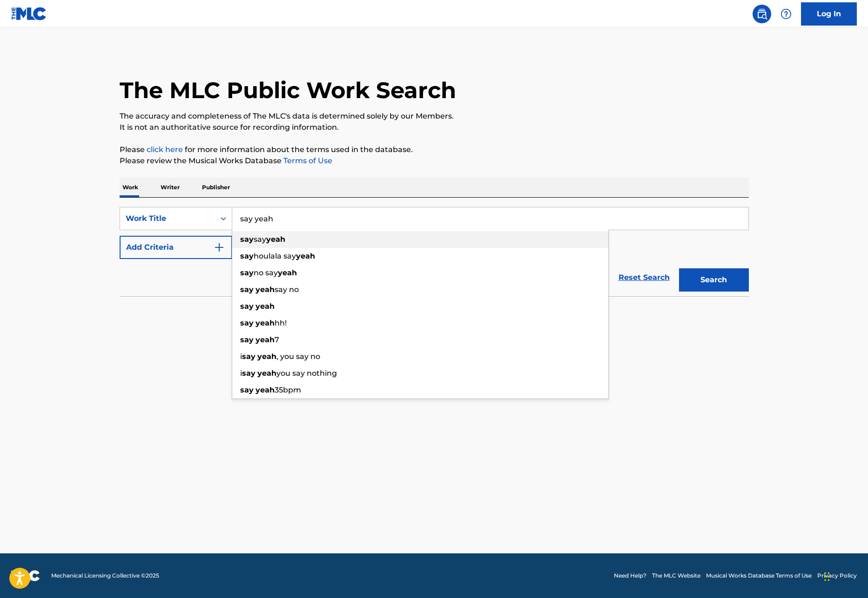  What do you see at coordinates (260, 239) in the screenshot?
I see `span: say` at bounding box center [260, 239].